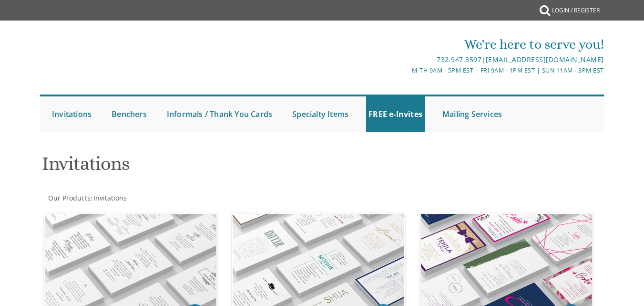  Describe the element at coordinates (321, 114) in the screenshot. I see `a: Specialty Items` at that location.